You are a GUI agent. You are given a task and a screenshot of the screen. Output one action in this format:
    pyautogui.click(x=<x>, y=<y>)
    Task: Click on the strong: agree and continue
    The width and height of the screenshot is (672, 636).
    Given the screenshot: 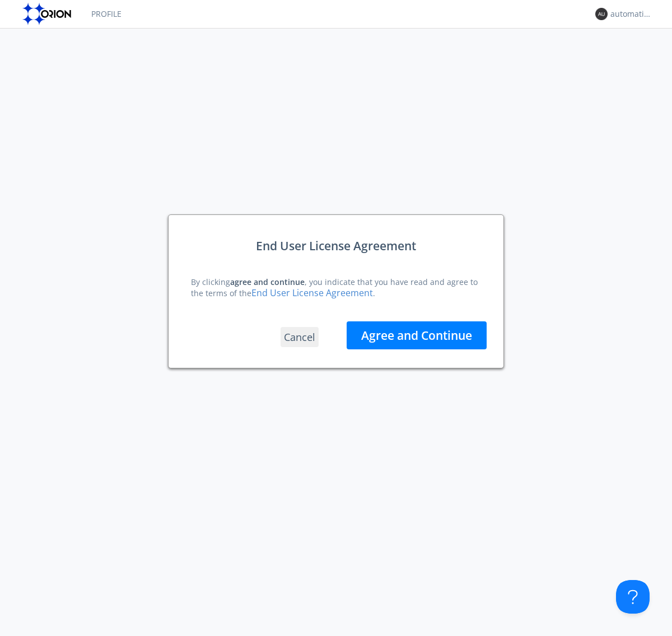 What is the action you would take?
    pyautogui.click(x=267, y=282)
    